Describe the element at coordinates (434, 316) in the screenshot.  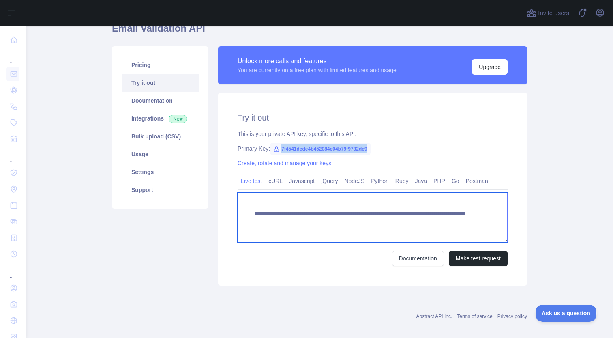
I see `a: Abstract API Inc.` at that location.